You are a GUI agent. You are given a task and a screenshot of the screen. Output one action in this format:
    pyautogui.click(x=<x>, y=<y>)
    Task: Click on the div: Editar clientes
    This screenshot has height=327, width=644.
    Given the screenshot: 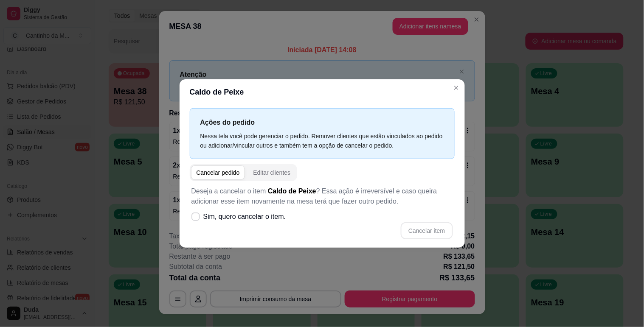 What is the action you would take?
    pyautogui.click(x=272, y=173)
    